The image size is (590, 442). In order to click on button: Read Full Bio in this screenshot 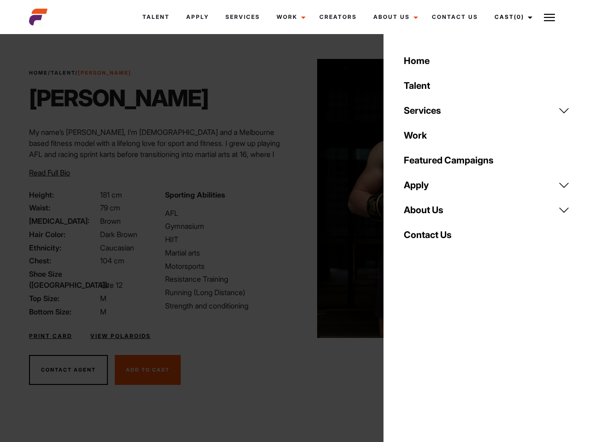, I will do `click(49, 173)`.